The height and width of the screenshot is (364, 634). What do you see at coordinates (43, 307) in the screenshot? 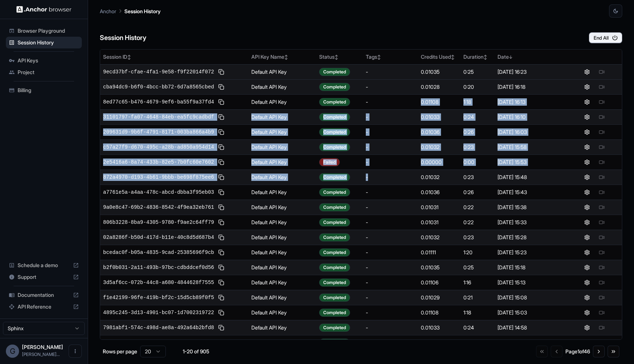
I see `div: API Reference` at bounding box center [43, 307].